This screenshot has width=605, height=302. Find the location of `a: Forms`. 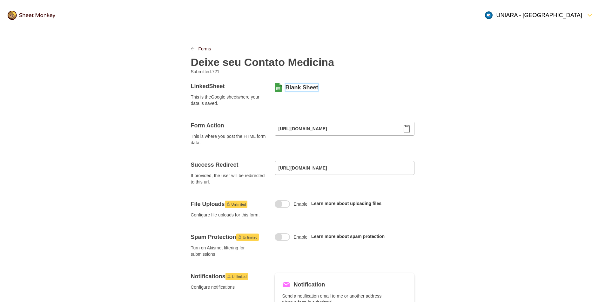

a: Forms is located at coordinates (205, 49).